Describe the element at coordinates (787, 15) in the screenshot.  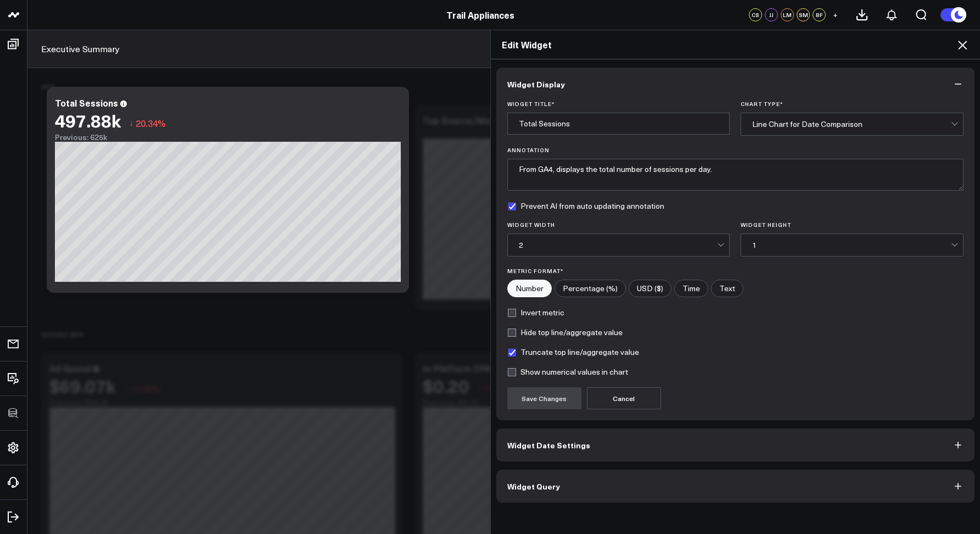
I see `div: LM` at that location.